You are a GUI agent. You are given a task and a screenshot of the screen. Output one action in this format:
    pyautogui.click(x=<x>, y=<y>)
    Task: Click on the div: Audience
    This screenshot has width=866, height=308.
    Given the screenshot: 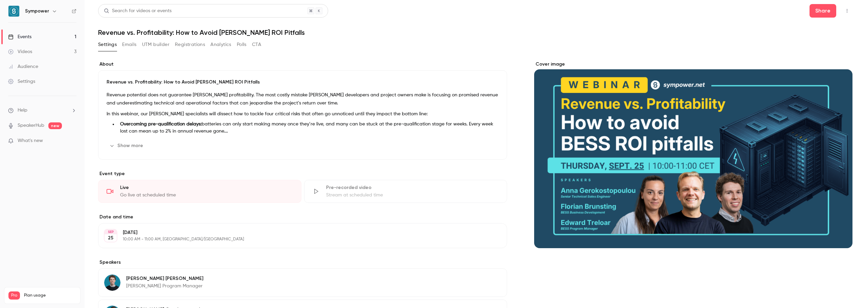 What is the action you would take?
    pyautogui.click(x=23, y=67)
    